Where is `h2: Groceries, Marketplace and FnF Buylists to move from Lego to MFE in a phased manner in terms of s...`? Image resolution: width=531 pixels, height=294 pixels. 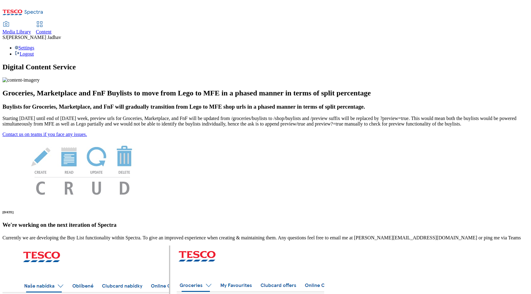 h2: Groceries, Marketplace and FnF Buylists to move from Lego to MFE in a phased manner in terms of s... is located at coordinates (265, 93).